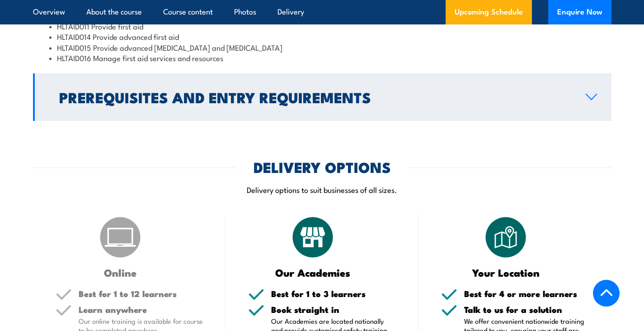 This screenshot has height=331, width=644. What do you see at coordinates (322, 26) in the screenshot?
I see `li: HLTAID011 Provide first aid` at bounding box center [322, 26].